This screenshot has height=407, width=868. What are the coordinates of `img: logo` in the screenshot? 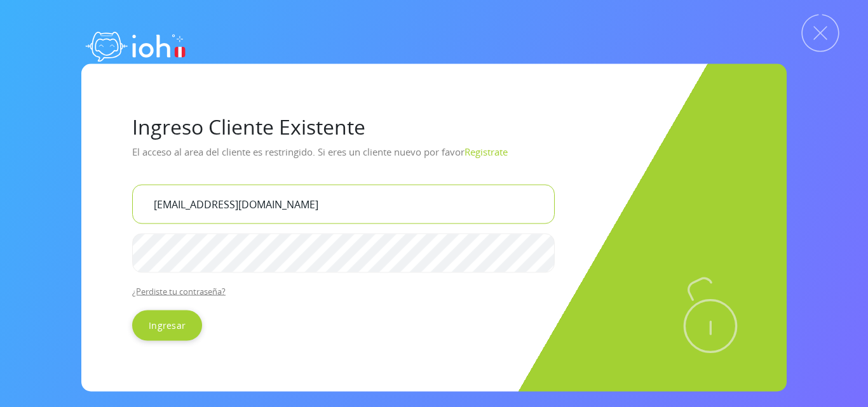 It's located at (135, 45).